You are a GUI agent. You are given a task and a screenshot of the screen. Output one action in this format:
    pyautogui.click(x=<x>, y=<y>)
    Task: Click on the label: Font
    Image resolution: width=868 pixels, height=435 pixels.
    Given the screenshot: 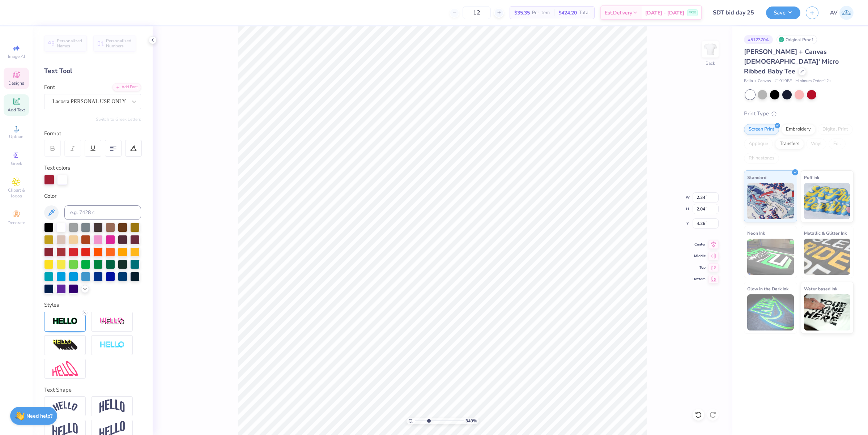 What is the action you would take?
    pyautogui.click(x=49, y=87)
    